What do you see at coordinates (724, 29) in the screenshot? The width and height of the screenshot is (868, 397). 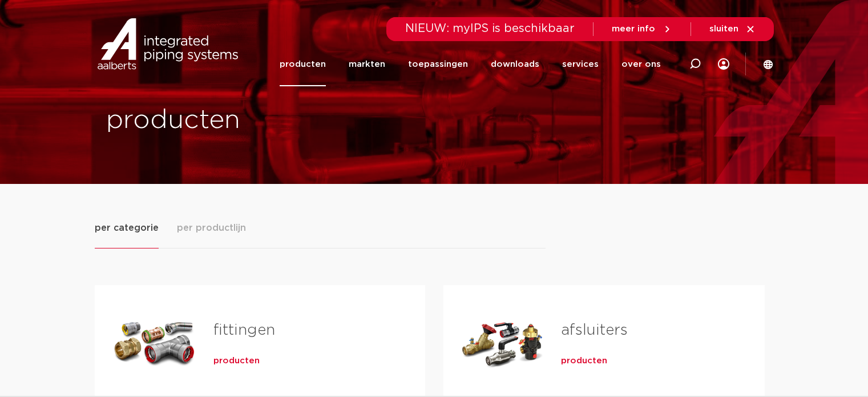 I see `span: sluiten` at bounding box center [724, 29].